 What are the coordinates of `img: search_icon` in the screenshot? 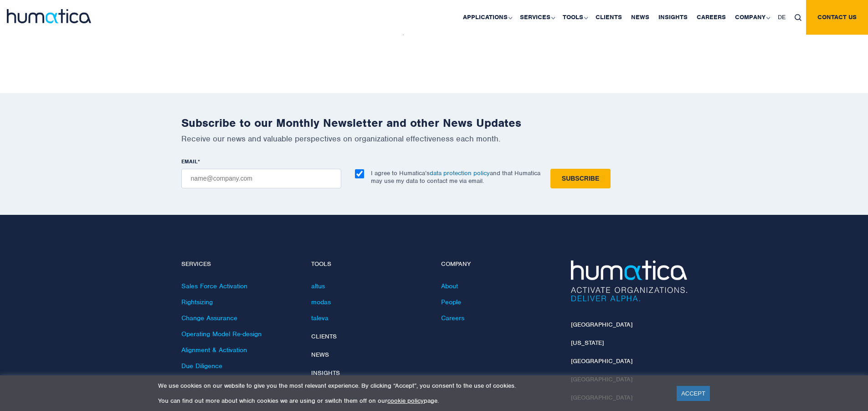 It's located at (798, 17).